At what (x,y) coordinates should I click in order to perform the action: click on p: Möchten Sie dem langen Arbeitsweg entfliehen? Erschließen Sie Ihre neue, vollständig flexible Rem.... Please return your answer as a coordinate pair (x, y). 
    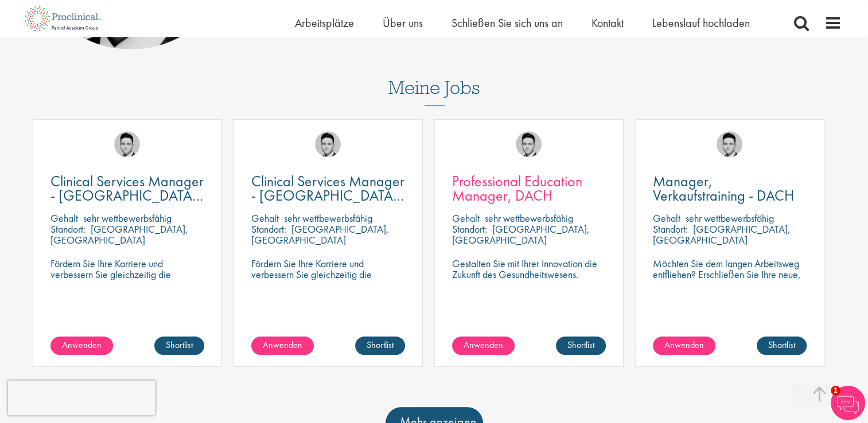
    Looking at the image, I should click on (729, 285).